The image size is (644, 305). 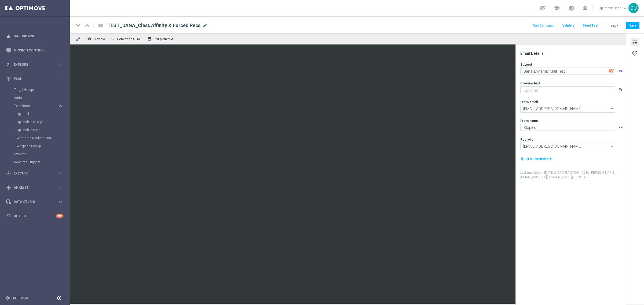 I want to click on button: gps_fixed Plan keyboard_arrow_right, so click(x=35, y=79).